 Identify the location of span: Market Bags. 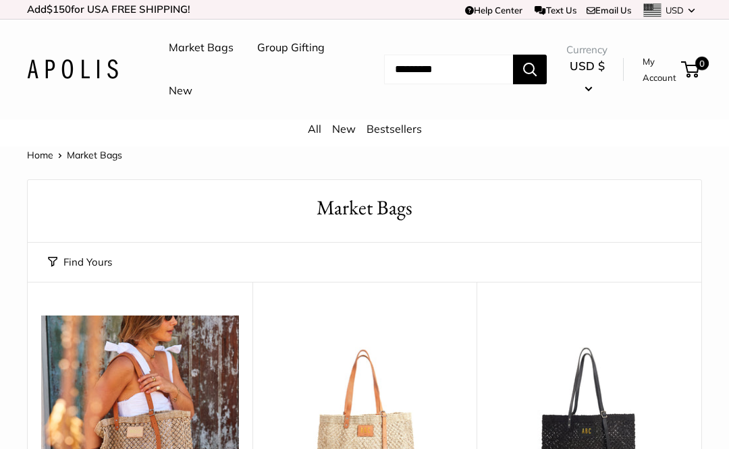
(94, 155).